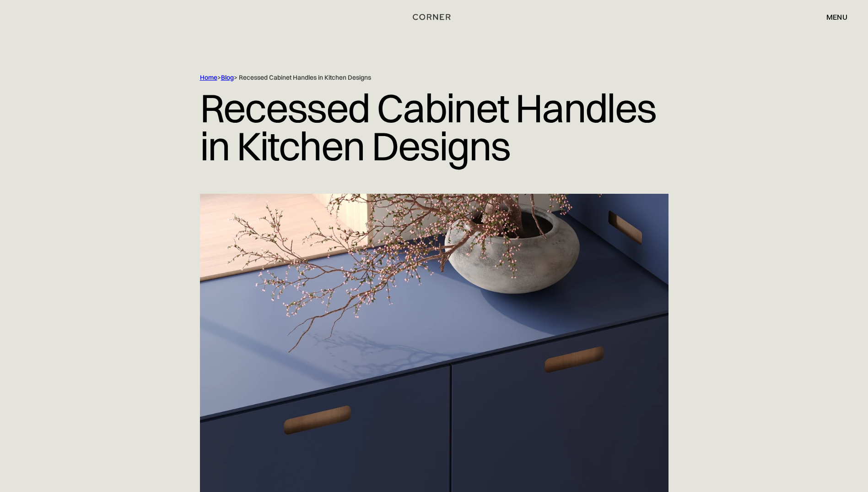  Describe the element at coordinates (415, 77) in the screenshot. I see `div: > > Recessed Cabinet Handles in Kitchen Designs` at that location.